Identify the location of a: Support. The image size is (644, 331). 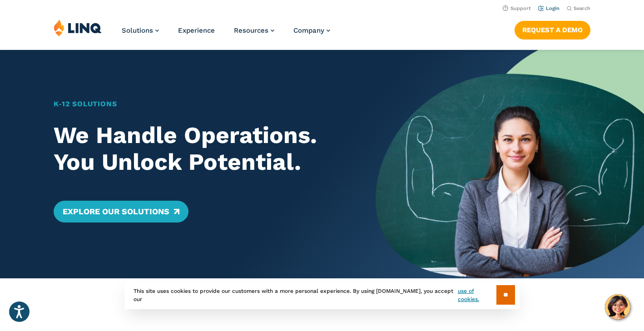
(517, 8).